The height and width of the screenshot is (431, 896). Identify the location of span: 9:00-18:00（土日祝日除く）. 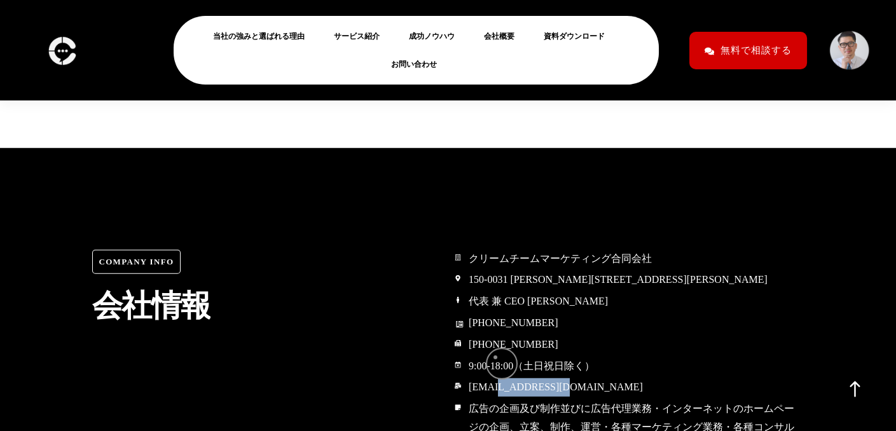
(530, 366).